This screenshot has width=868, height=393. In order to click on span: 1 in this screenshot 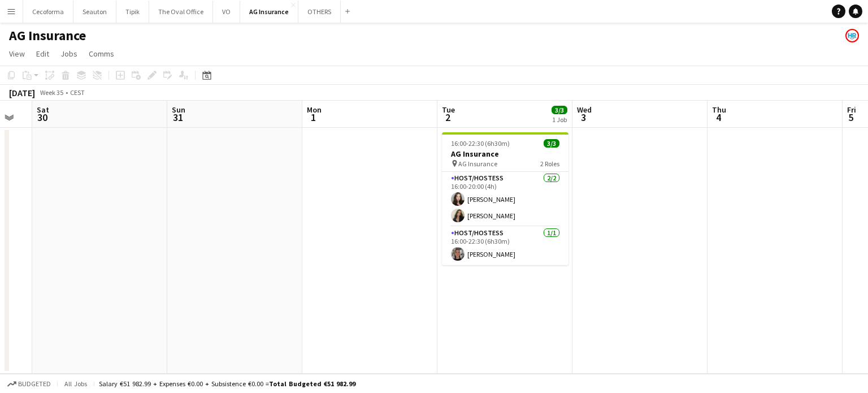, I will do `click(313, 117)`.